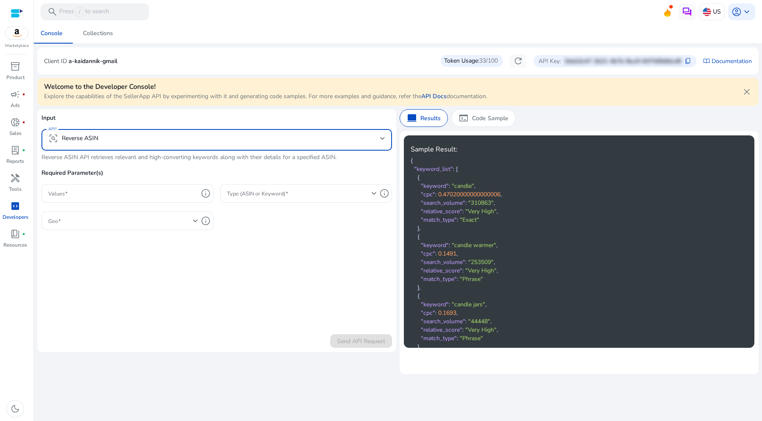 This screenshot has height=421, width=762. What do you see at coordinates (15, 217) in the screenshot?
I see `p: Developers` at bounding box center [15, 217].